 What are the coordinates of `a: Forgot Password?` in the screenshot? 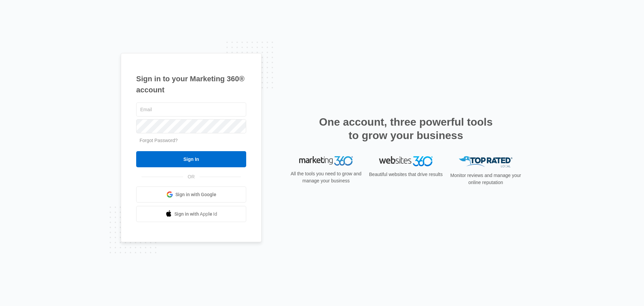 It's located at (159, 141).